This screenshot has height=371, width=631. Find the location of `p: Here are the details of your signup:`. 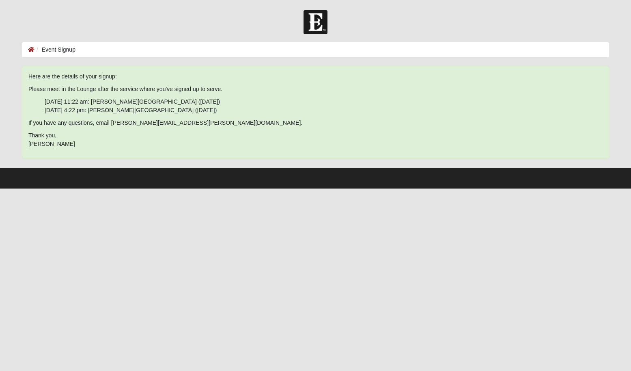

p: Here are the details of your signup: is located at coordinates (315, 76).